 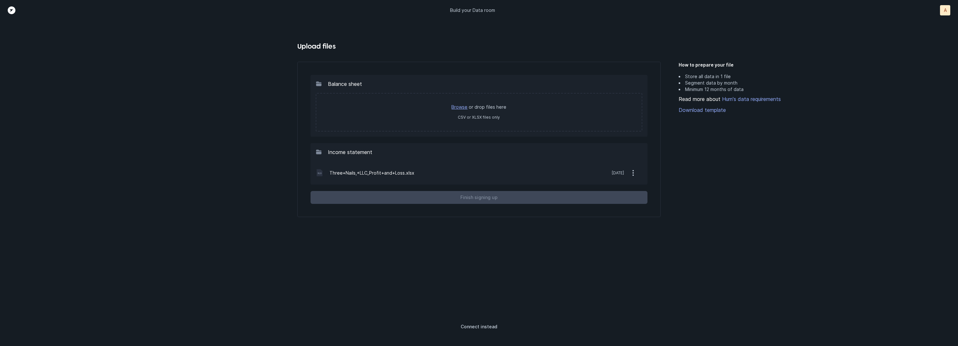 I want to click on li: Minimum 12 months of data, so click(x=778, y=89).